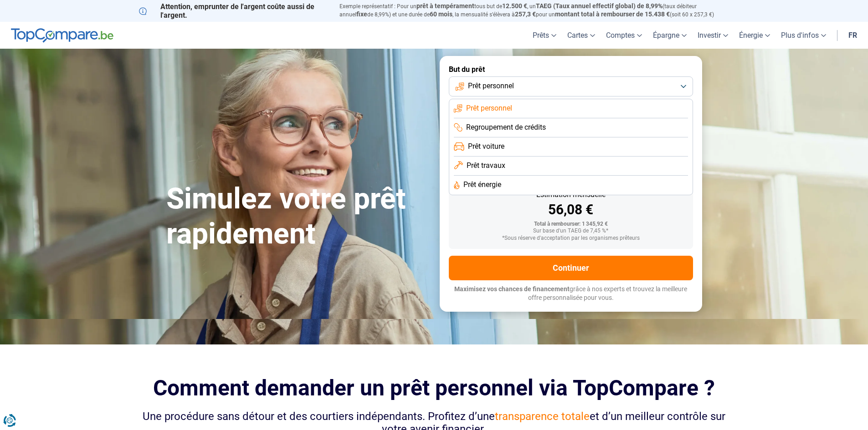 This screenshot has height=430, width=868. I want to click on a: Énergie, so click(755, 35).